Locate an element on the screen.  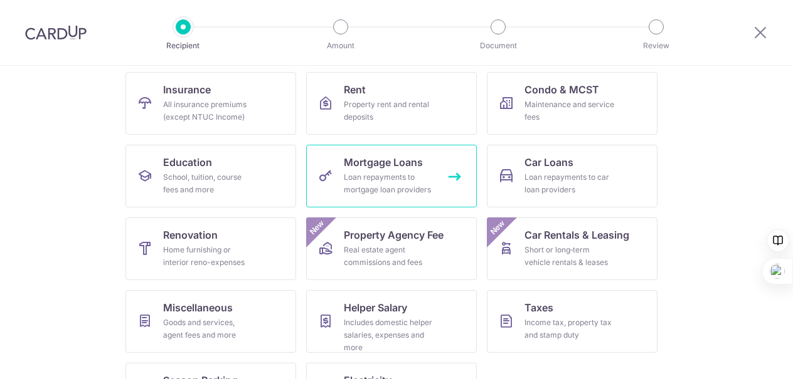
span: Car Loans is located at coordinates (549, 162).